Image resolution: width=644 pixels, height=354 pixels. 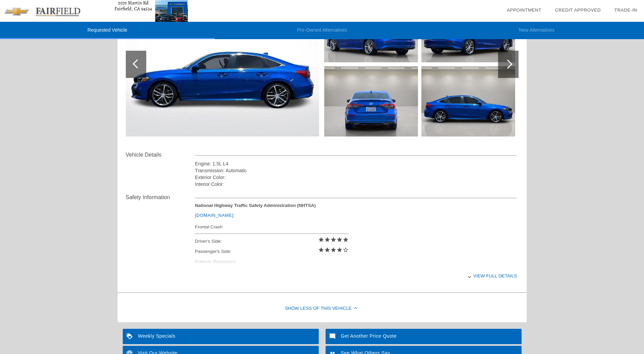 I want to click on img: 3.jpg, so click(x=371, y=101).